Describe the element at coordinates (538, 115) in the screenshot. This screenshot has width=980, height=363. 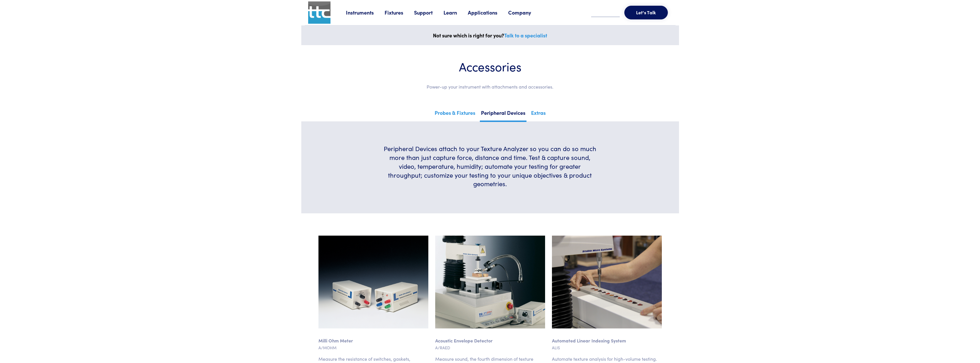
I see `a: Extras` at that location.